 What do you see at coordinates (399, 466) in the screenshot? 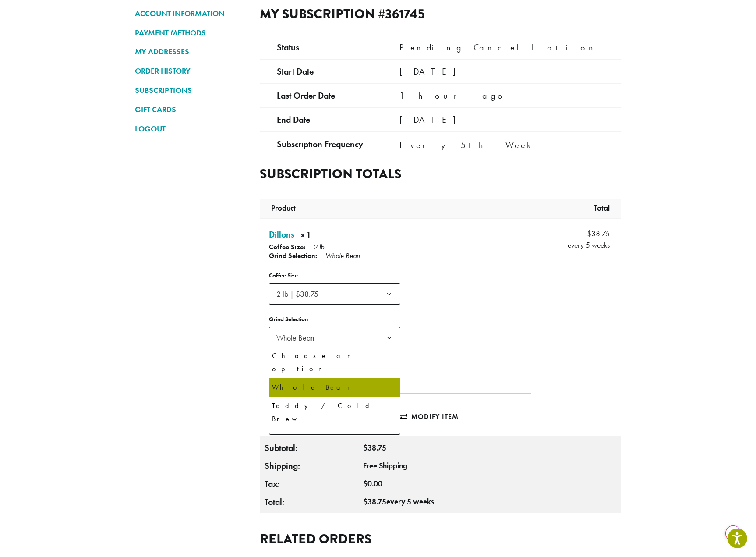
I see `td: Free Shipping` at bounding box center [399, 466].